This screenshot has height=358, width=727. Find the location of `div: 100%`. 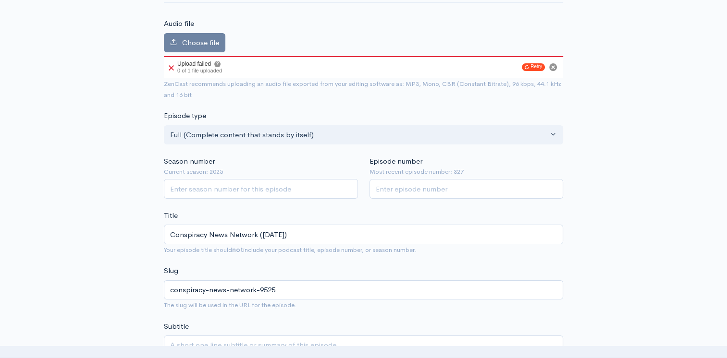

div: 100% is located at coordinates (363, 57).